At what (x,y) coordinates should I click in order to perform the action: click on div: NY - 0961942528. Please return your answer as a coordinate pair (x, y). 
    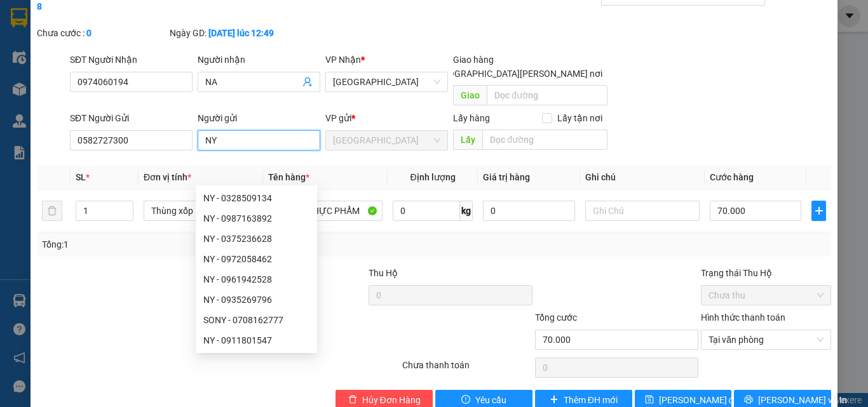
    Looking at the image, I should click on (256, 280).